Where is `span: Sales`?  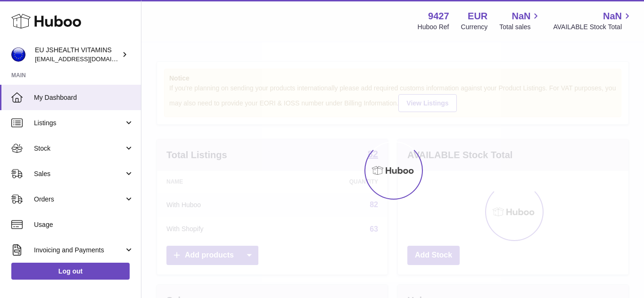 span: Sales is located at coordinates (79, 173).